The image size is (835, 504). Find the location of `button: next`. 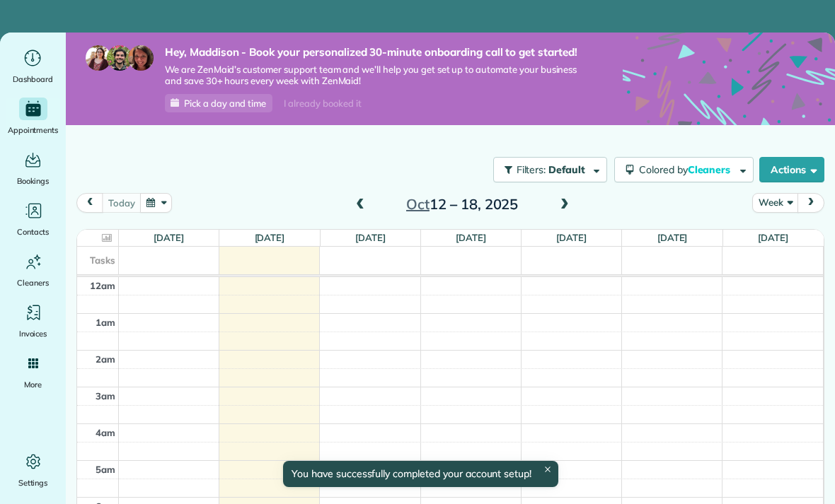

button: next is located at coordinates (811, 202).